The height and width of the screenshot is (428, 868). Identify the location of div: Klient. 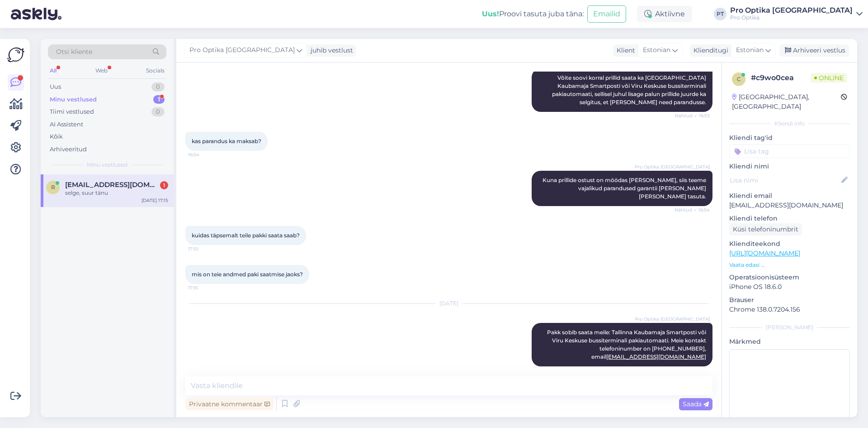
(624, 50).